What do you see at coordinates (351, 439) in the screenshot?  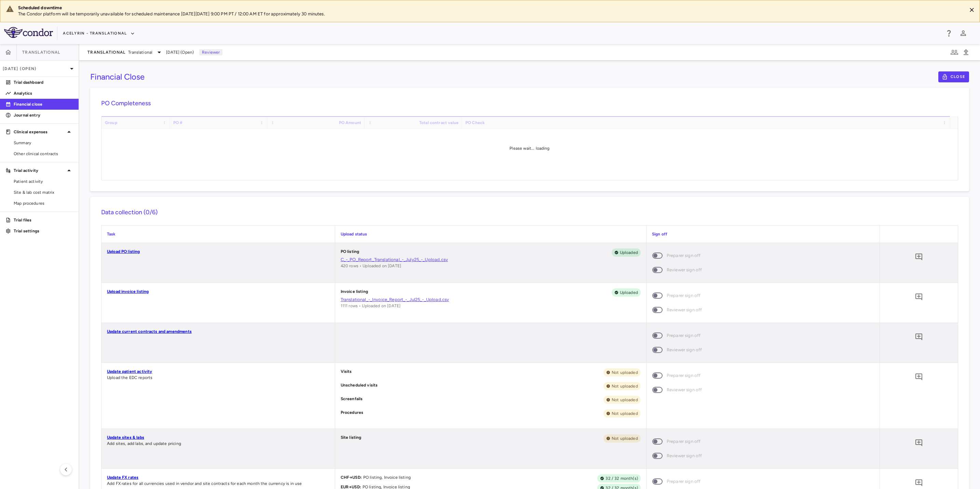 I see `p: Site listing` at bounding box center [351, 439].